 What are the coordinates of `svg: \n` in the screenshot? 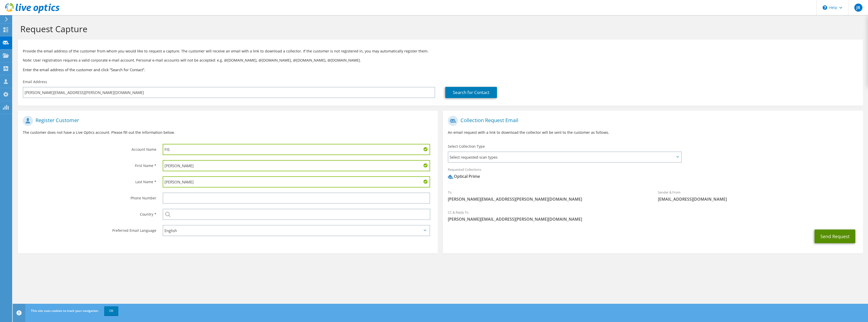 It's located at (825, 8).